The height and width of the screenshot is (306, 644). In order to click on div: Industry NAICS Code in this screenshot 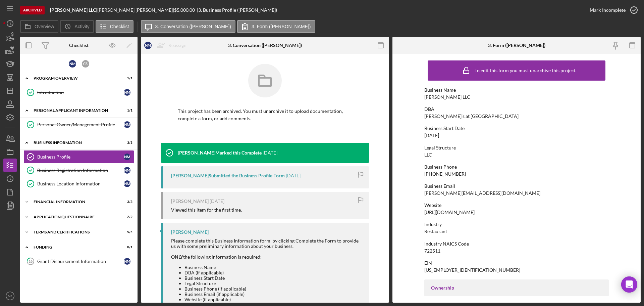, I will do `click(517, 244)`.